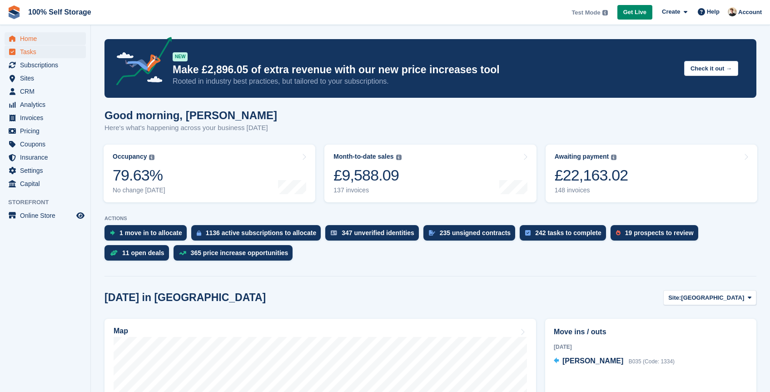 This screenshot has width=770, height=392. Describe the element at coordinates (235, 255) in the screenshot. I see `a: 365 price increase opportunities` at that location.